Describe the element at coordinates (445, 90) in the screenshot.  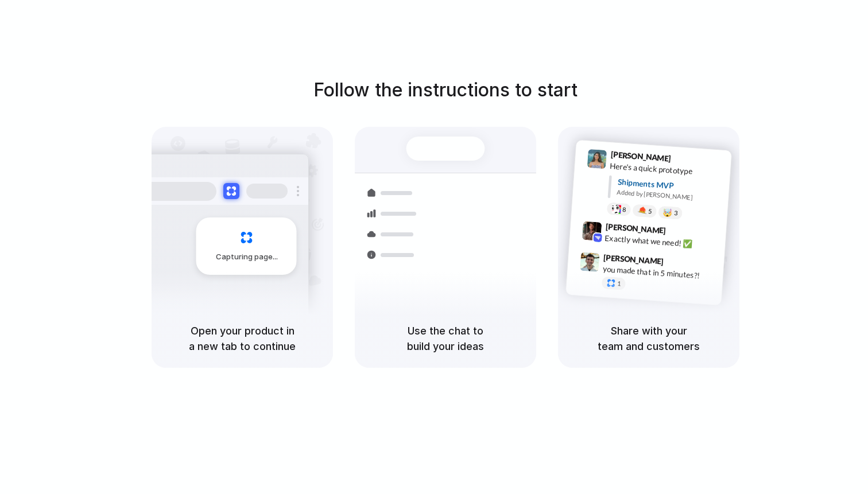
I see `h1: Follow the instructions to start` at that location.